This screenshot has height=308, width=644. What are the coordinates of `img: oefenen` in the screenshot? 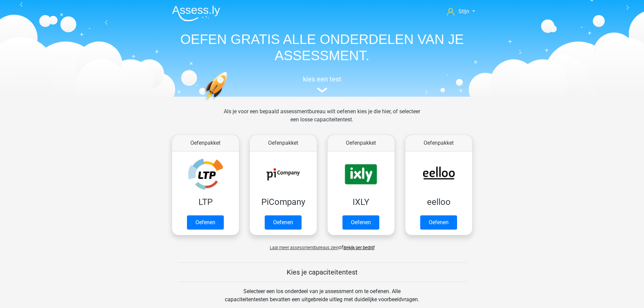 It's located at (228, 102).